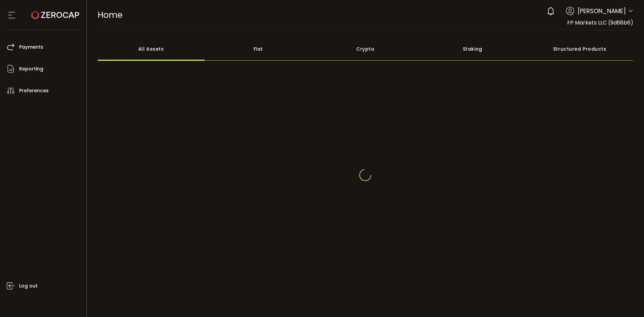 Image resolution: width=644 pixels, height=317 pixels. Describe the element at coordinates (31, 47) in the screenshot. I see `span: Payments` at that location.